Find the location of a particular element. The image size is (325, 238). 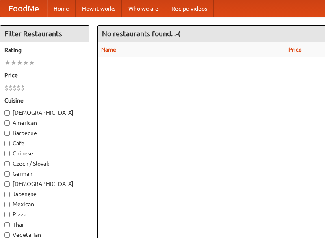

label: Thai is located at coordinates (45, 224).